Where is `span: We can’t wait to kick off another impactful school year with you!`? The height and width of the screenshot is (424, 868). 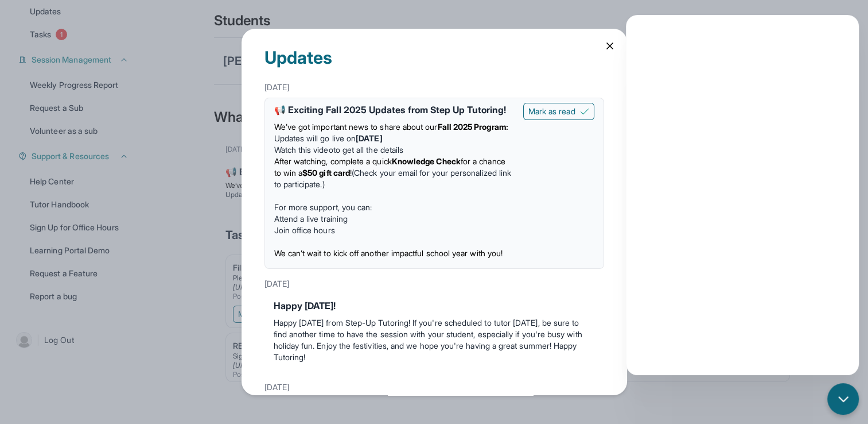
span: We can’t wait to kick off another impactful school year with you! is located at coordinates (389, 253).